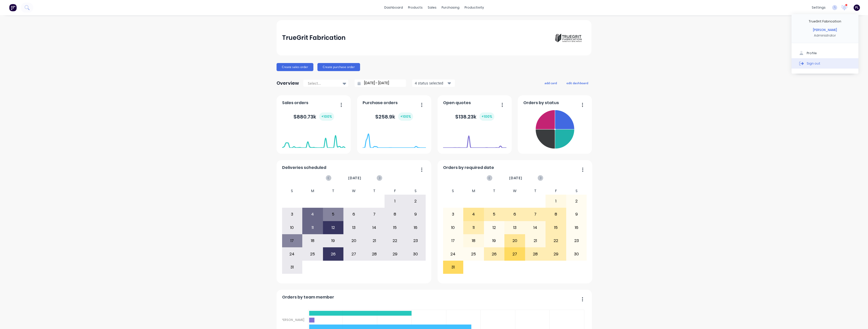  Describe the element at coordinates (394, 116) in the screenshot. I see `div: $ 258.9k` at that location.